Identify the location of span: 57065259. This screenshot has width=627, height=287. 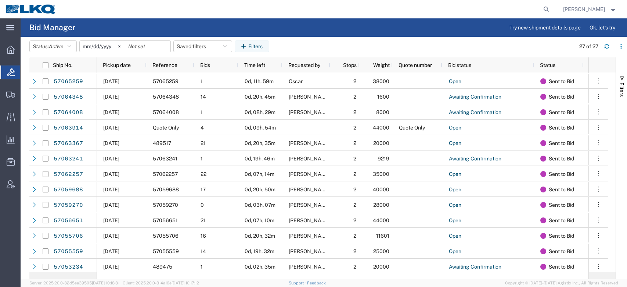
(166, 81).